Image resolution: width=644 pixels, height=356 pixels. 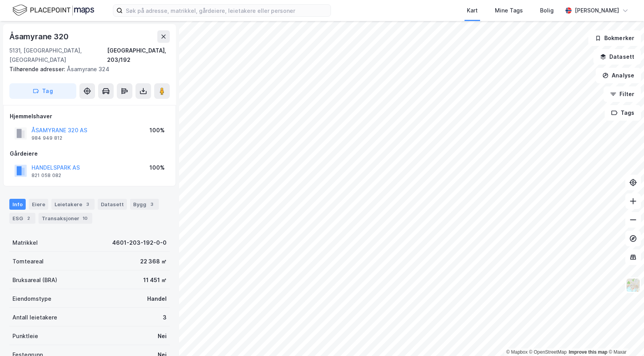 I want to click on div: Eiere, so click(x=39, y=204).